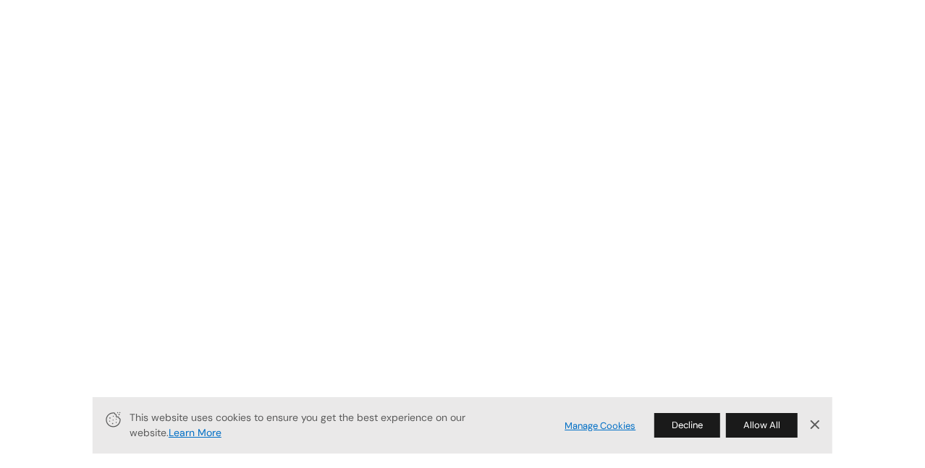  What do you see at coordinates (814, 426) in the screenshot?
I see `a: Dismiss Banner` at bounding box center [814, 426].